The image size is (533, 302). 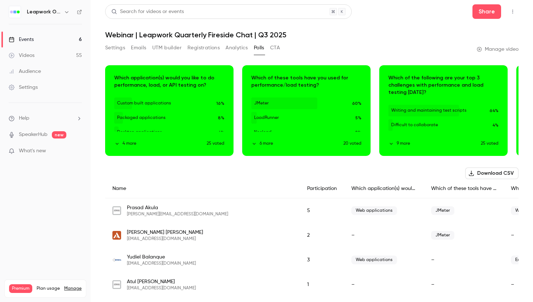 I want to click on span: Prasad Akula, so click(x=177, y=208).